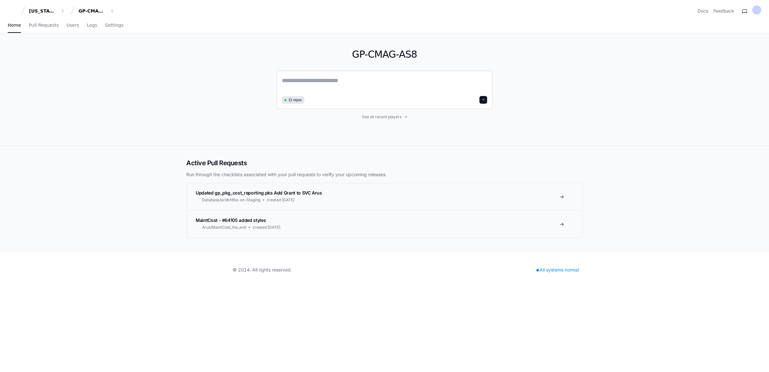 Image resolution: width=769 pixels, height=372 pixels. What do you see at coordinates (114, 25) in the screenshot?
I see `a: Settings` at bounding box center [114, 25].